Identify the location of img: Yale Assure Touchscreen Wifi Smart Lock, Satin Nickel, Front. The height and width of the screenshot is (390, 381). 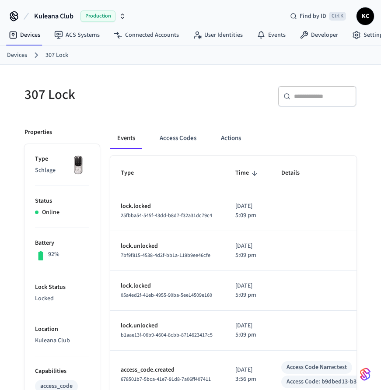
(78, 166).